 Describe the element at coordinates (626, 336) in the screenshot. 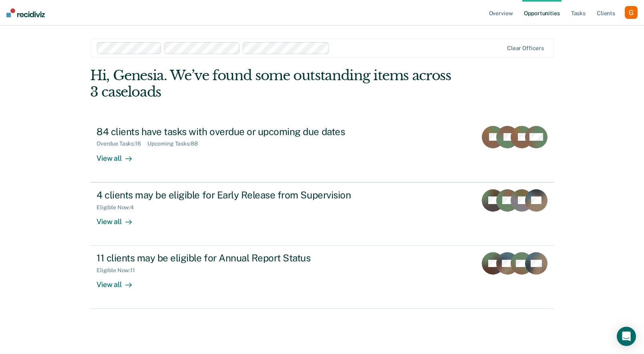

I see `div: Open Intercom Messenger` at that location.